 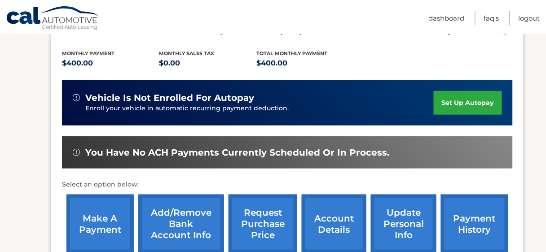 I want to click on p: Select an option below:, so click(x=287, y=185).